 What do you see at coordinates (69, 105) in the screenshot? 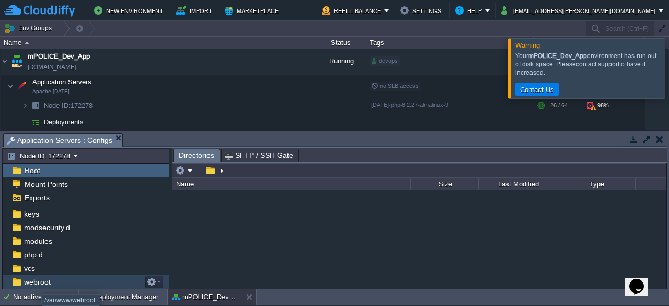
I see `a: Node ID:172278` at bounding box center [69, 105].